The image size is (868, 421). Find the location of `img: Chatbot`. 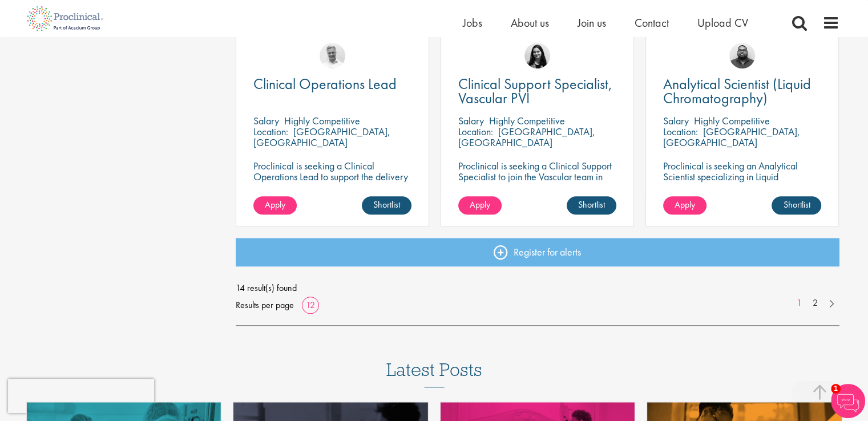

img: Chatbot is located at coordinates (848, 401).